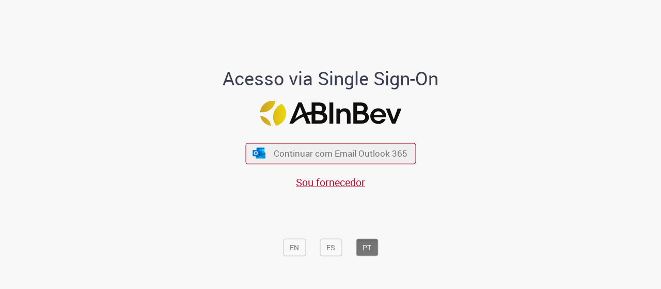 This screenshot has width=661, height=289. I want to click on button: ícone Azure/Microsoft 360 Continuar com Email Outlook 365, so click(331, 153).